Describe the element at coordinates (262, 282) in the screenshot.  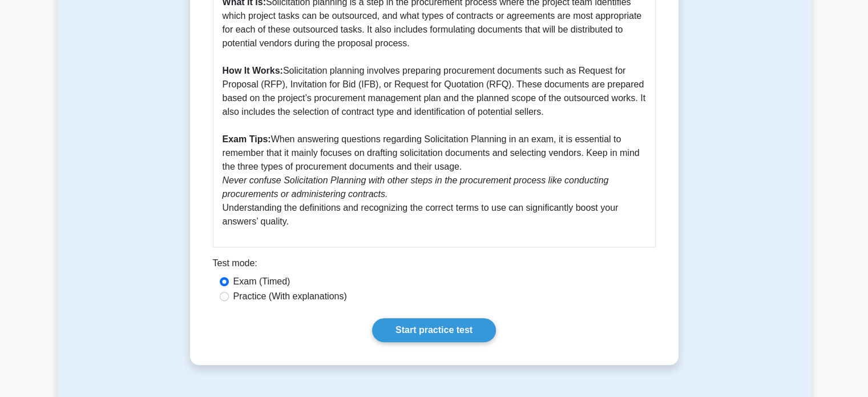
I see `label: Exam (Timed)` at that location.